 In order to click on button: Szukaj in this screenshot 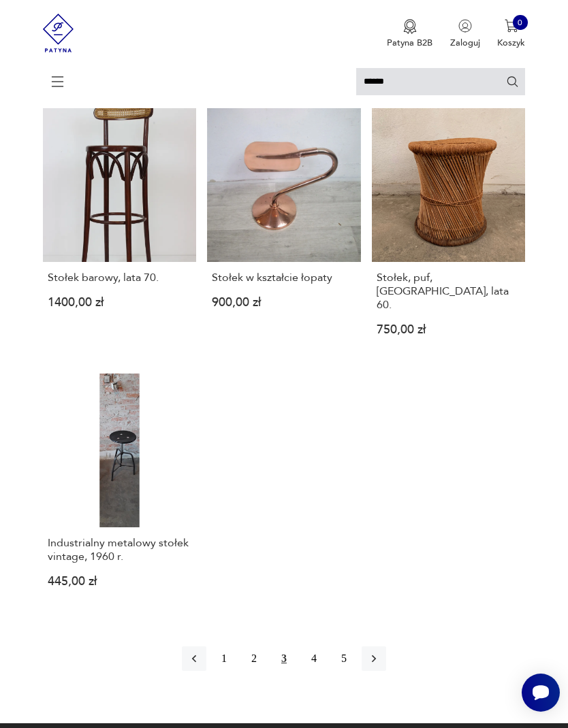, I will do `click(512, 81)`.